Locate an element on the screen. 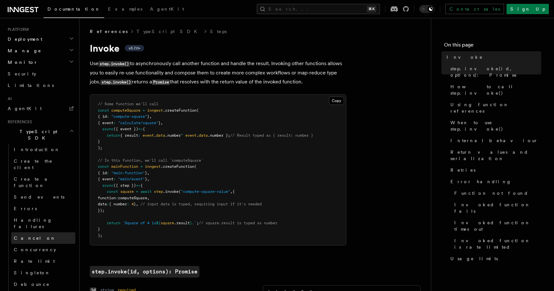 This screenshot has width=554, height=291. span: .invoke is located at coordinates (171, 191).